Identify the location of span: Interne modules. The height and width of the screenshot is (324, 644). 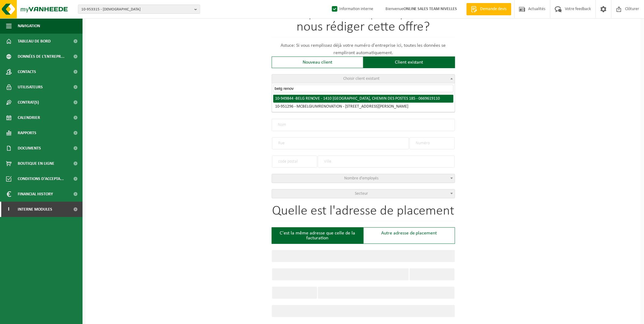
(35, 209).